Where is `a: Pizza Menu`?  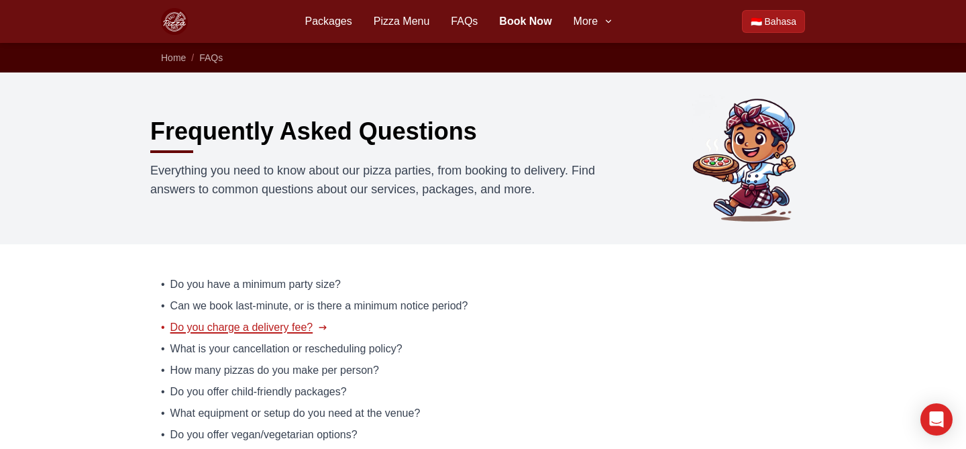
a: Pizza Menu is located at coordinates (402, 21).